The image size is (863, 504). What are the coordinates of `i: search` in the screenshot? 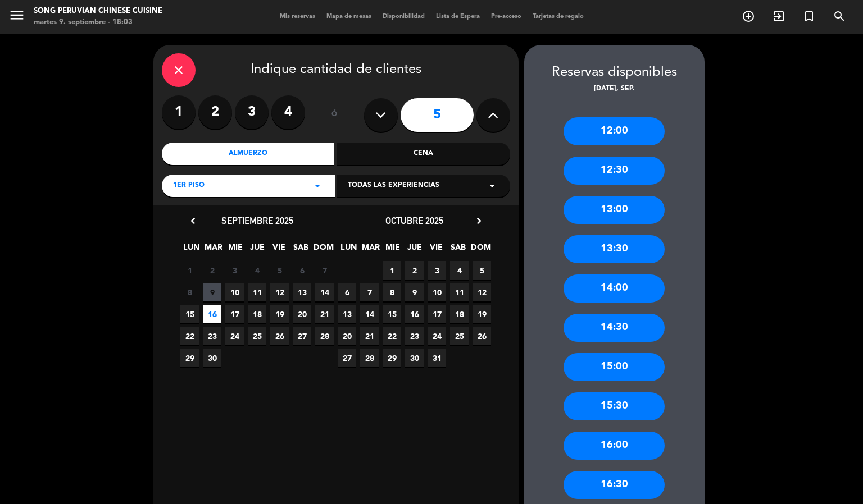 It's located at (839, 17).